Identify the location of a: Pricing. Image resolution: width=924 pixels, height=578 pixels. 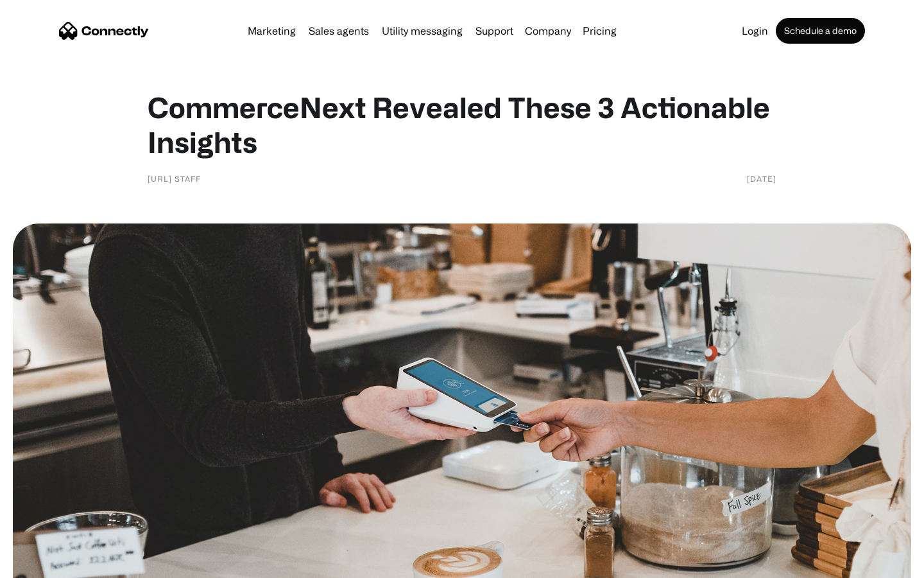
(599, 31).